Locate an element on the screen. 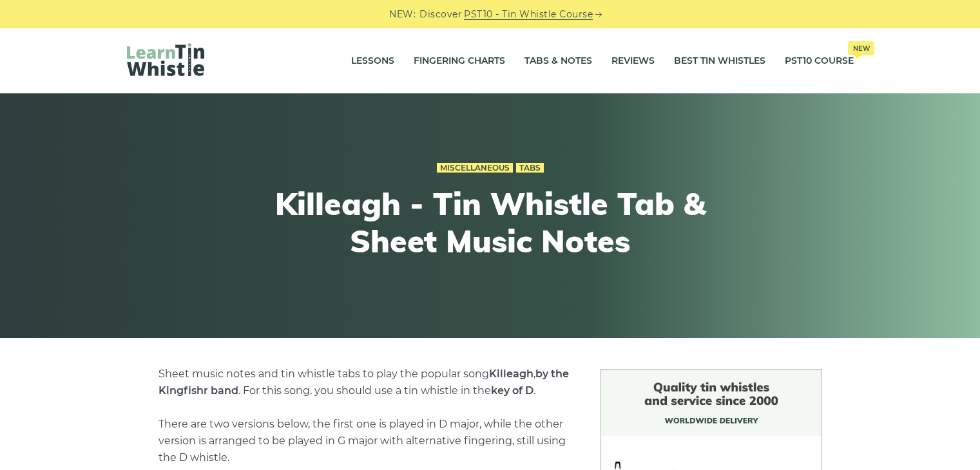  strong: key of D is located at coordinates (512, 391).